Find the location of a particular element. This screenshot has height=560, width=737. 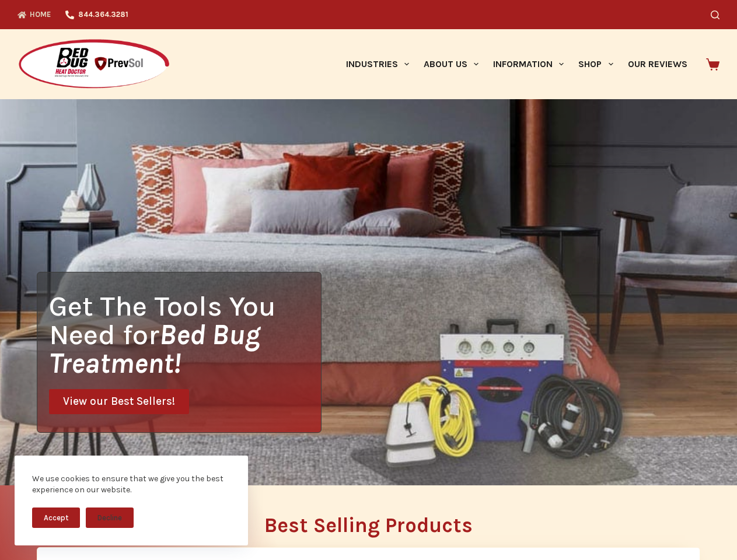

button: Search is located at coordinates (714, 15).